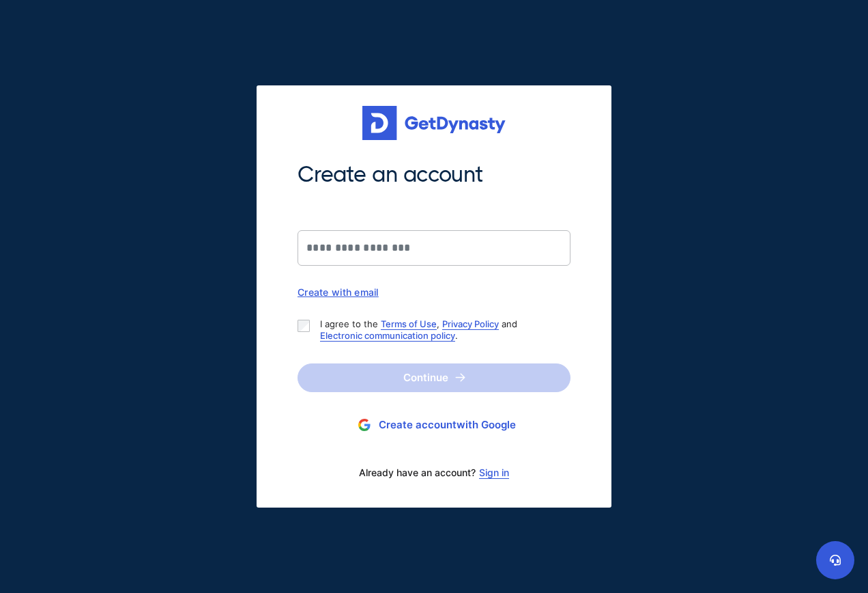  What do you see at coordinates (434, 472) in the screenshot?
I see `div: Already have an account?` at bounding box center [434, 472].